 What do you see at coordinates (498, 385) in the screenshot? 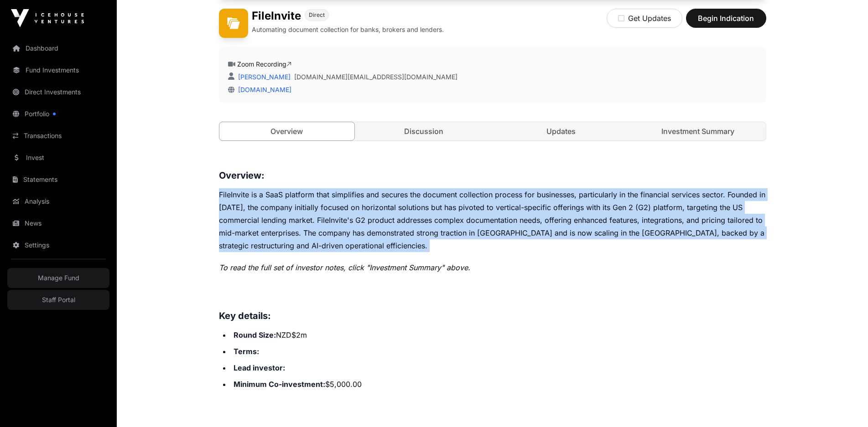
I see `li: $5,000.00` at bounding box center [498, 385].